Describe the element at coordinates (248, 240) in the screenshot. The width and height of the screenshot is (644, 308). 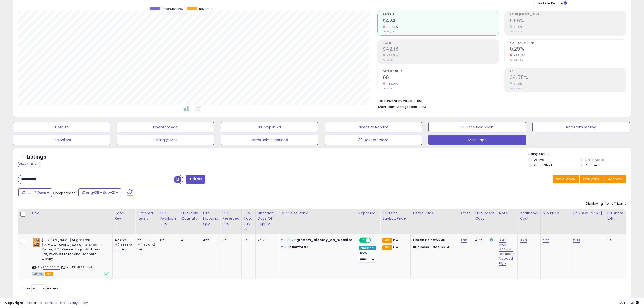
I see `div: 860` at that location.